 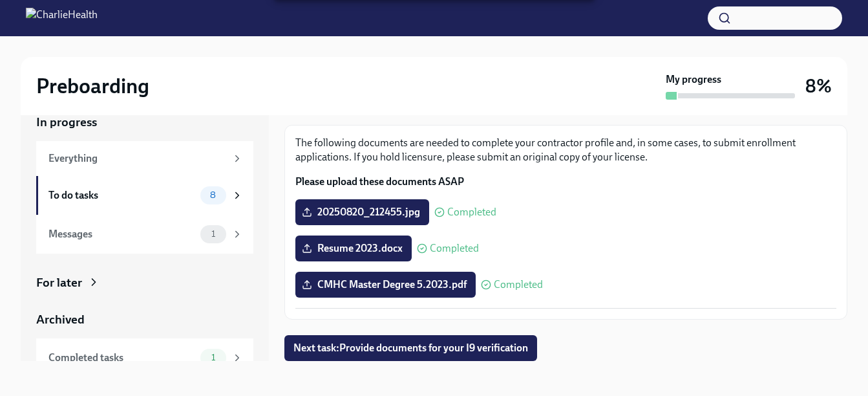 I want to click on span: 20250820_212455.jpg, so click(x=362, y=212).